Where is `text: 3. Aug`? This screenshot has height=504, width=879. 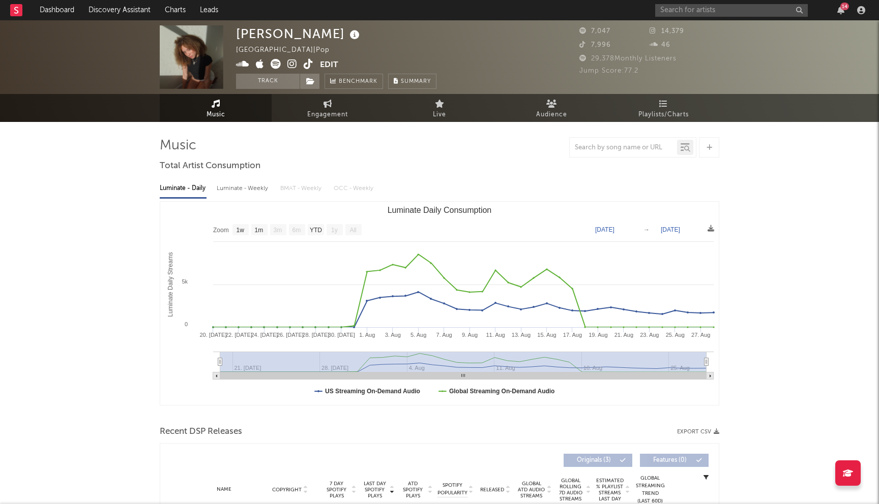
text: 3. Aug is located at coordinates (393, 335).